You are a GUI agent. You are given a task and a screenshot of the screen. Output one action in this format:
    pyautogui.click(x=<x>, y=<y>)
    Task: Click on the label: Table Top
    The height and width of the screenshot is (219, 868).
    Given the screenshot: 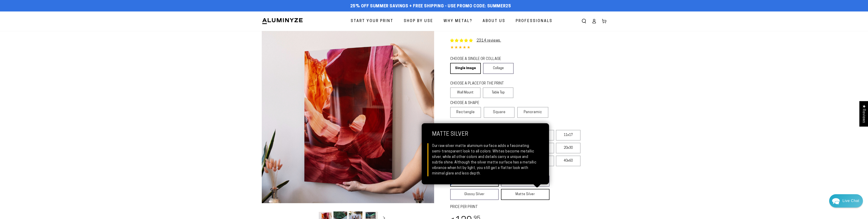 What is the action you would take?
    pyautogui.click(x=498, y=93)
    